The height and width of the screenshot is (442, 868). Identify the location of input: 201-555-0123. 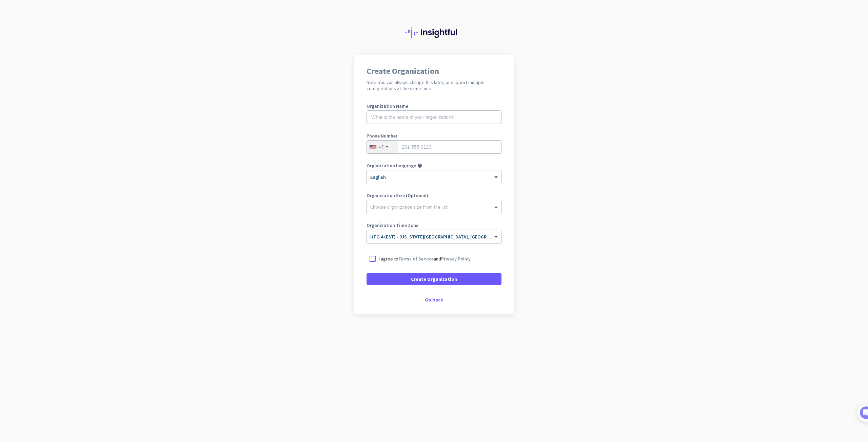
(434, 147).